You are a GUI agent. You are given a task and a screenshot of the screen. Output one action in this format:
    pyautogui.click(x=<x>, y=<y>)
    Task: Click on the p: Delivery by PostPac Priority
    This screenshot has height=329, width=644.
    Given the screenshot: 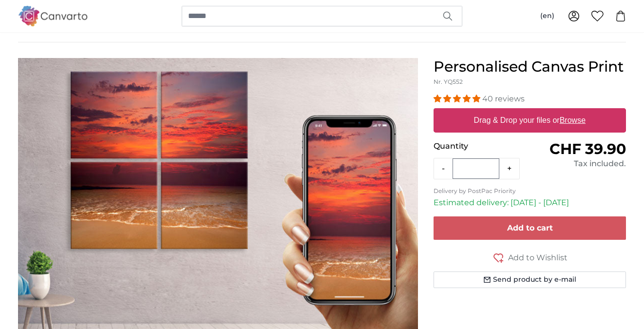 What is the action you would take?
    pyautogui.click(x=530, y=191)
    